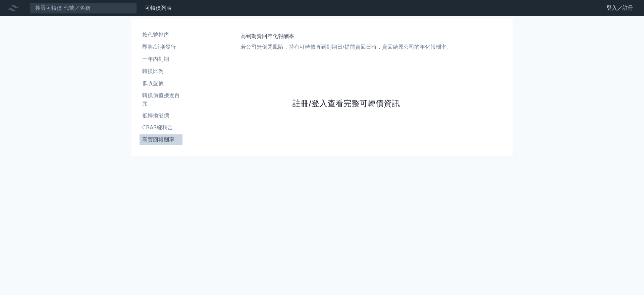 The image size is (644, 295). What do you see at coordinates (161, 83) in the screenshot?
I see `a: 低收盤價` at bounding box center [161, 83].